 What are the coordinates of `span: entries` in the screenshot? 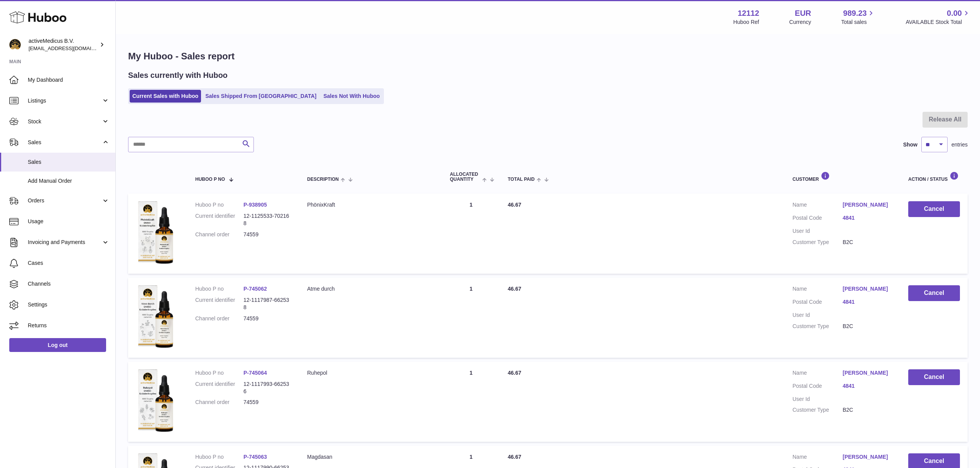 It's located at (959, 144).